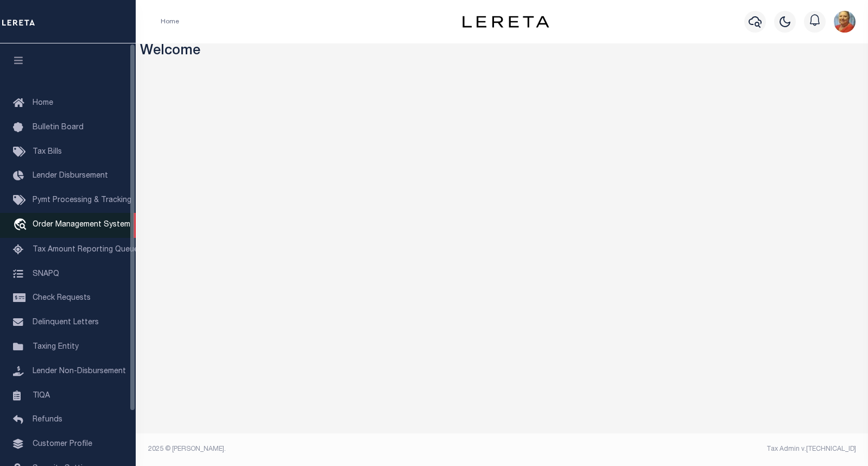  I want to click on span: Home, so click(43, 103).